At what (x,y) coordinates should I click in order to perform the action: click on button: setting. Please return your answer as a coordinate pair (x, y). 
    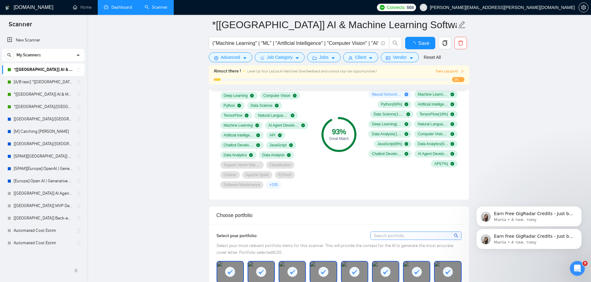
    Looking at the image, I should click on (583, 7).